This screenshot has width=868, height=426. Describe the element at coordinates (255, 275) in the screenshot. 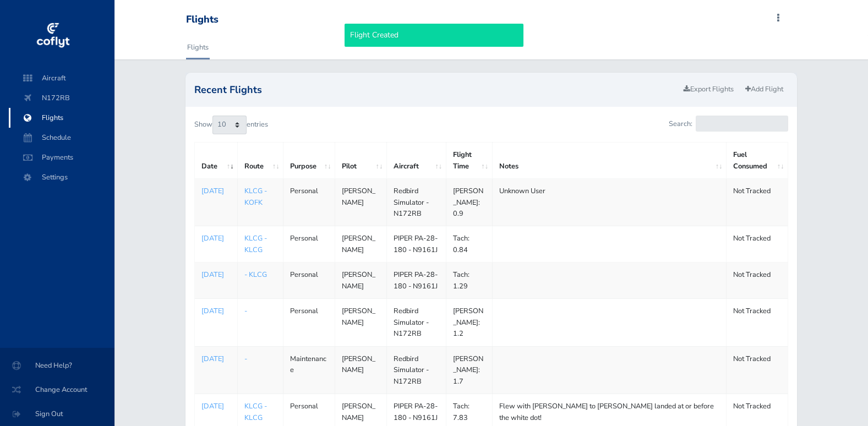

I see `a: - KLCG` at that location.